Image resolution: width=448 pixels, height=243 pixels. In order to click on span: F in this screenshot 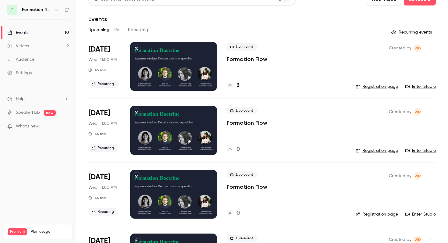, I will do `click(12, 10)`.